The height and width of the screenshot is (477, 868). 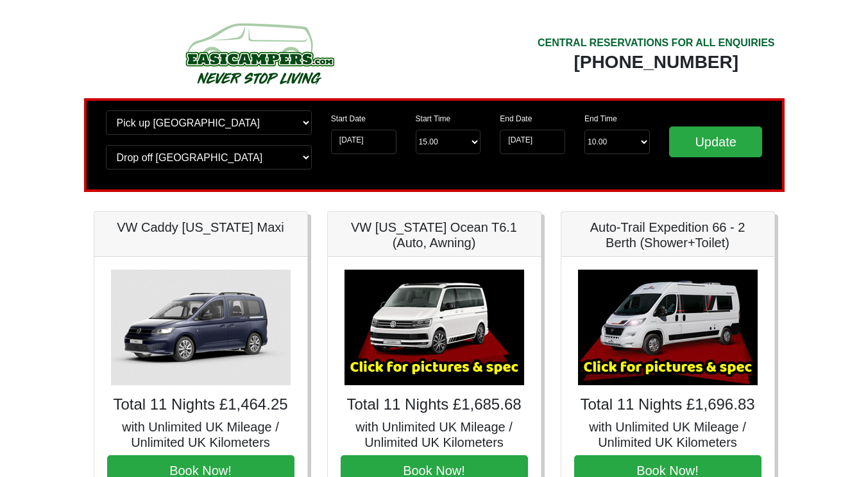 I want to click on input: Start Date, so click(x=364, y=142).